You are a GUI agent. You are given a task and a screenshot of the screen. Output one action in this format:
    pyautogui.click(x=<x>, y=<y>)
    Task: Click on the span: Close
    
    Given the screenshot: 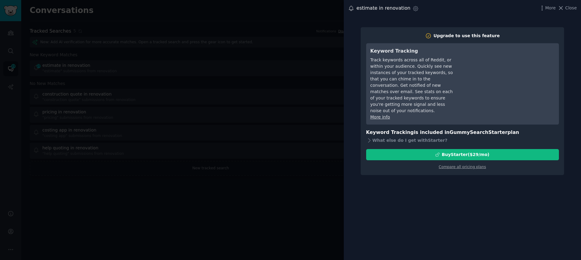 What is the action you would take?
    pyautogui.click(x=571, y=8)
    